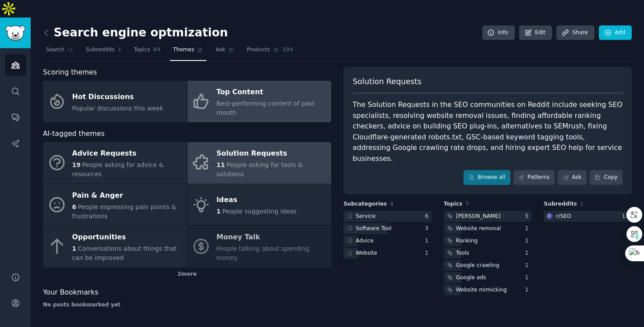 This screenshot has width=644, height=327. What do you see at coordinates (487, 177) in the screenshot?
I see `a: Browse all` at bounding box center [487, 177].